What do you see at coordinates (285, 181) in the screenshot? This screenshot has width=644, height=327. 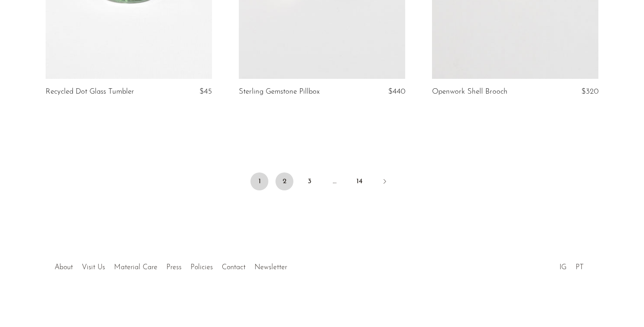 I see `a: 2` at bounding box center [285, 181].